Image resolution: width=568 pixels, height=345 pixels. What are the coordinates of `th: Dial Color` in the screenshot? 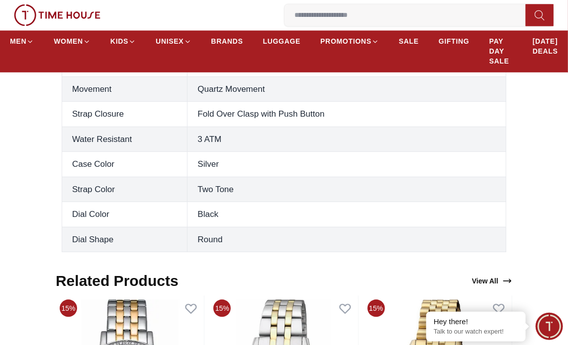 It's located at (125, 215).